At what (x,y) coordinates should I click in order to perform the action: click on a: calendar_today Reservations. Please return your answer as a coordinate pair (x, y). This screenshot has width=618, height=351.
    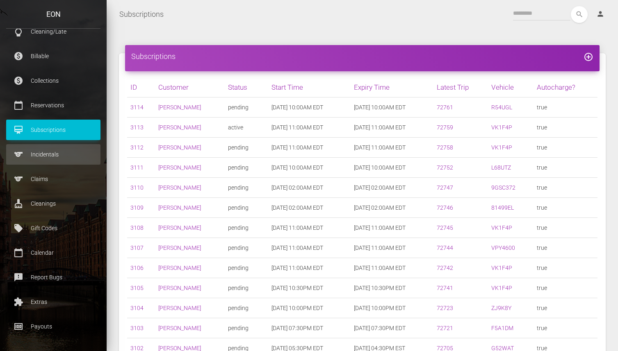
    Looking at the image, I should click on (53, 105).